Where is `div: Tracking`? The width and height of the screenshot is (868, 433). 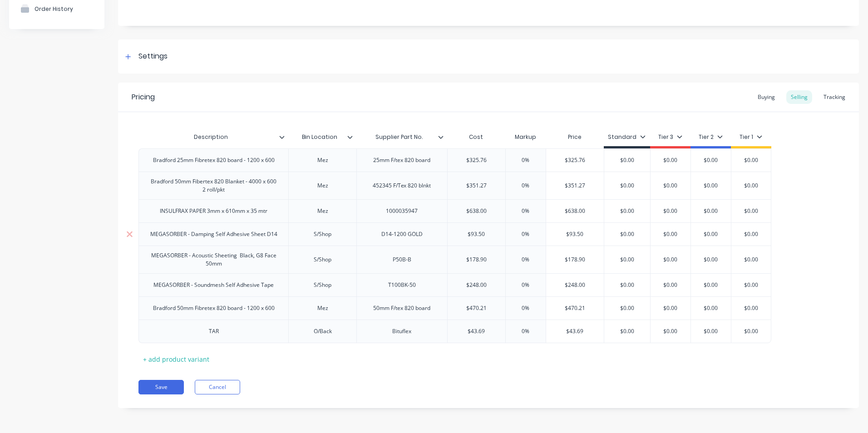 div: Tracking is located at coordinates (835, 97).